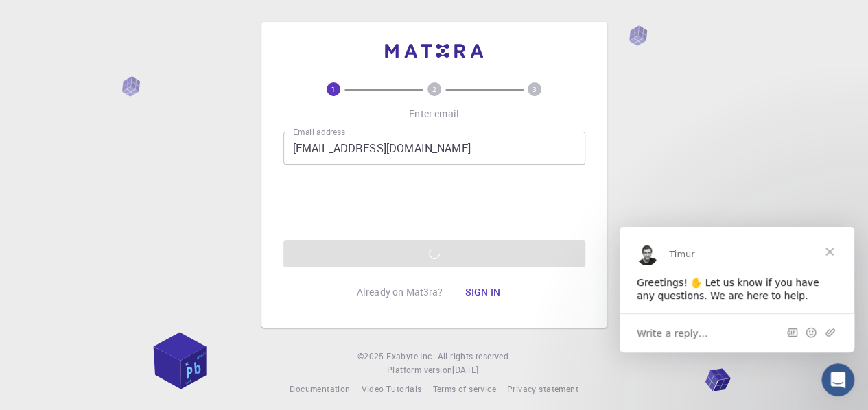 The height and width of the screenshot is (410, 868). Describe the element at coordinates (410, 356) in the screenshot. I see `span: Exabyte Inc.` at that location.